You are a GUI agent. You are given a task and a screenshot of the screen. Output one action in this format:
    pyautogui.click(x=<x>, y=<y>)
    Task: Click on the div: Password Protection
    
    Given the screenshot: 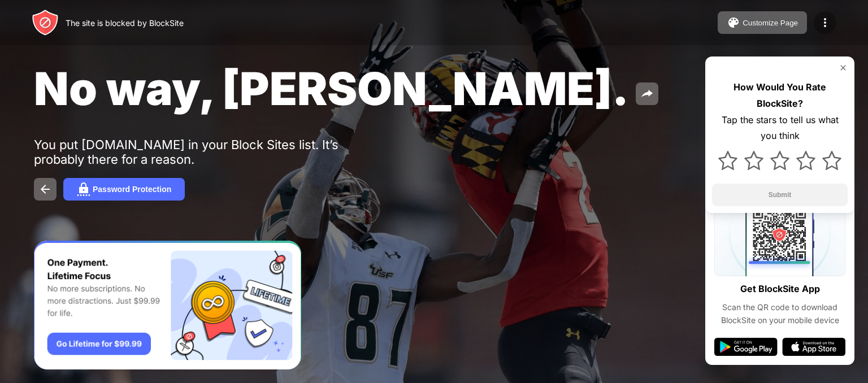 What is the action you would take?
    pyautogui.click(x=132, y=190)
    